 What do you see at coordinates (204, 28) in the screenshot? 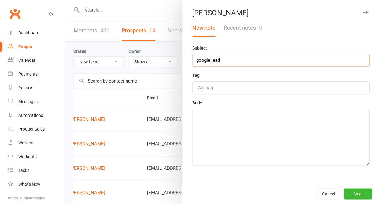
I see `button: New note` at bounding box center [204, 28].